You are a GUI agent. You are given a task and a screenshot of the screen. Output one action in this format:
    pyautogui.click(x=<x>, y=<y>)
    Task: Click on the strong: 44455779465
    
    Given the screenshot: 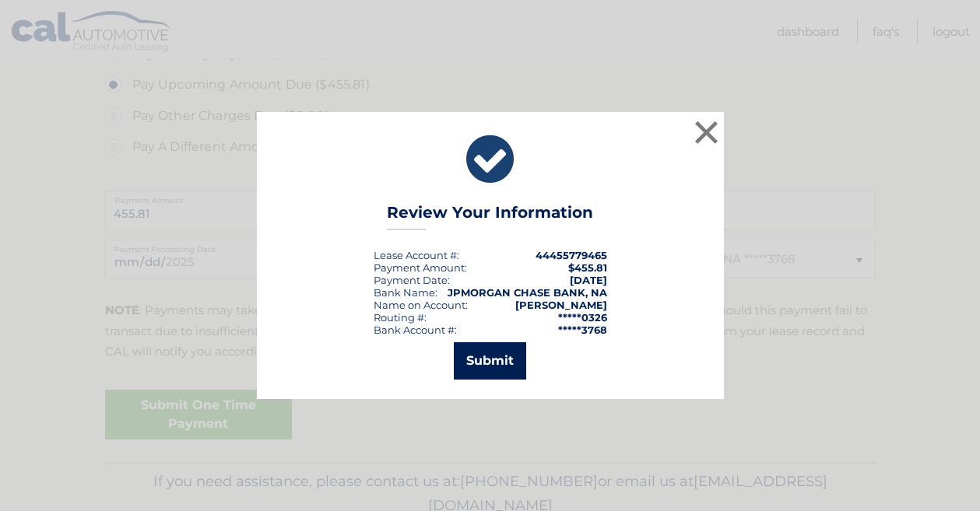 What is the action you would take?
    pyautogui.click(x=571, y=255)
    